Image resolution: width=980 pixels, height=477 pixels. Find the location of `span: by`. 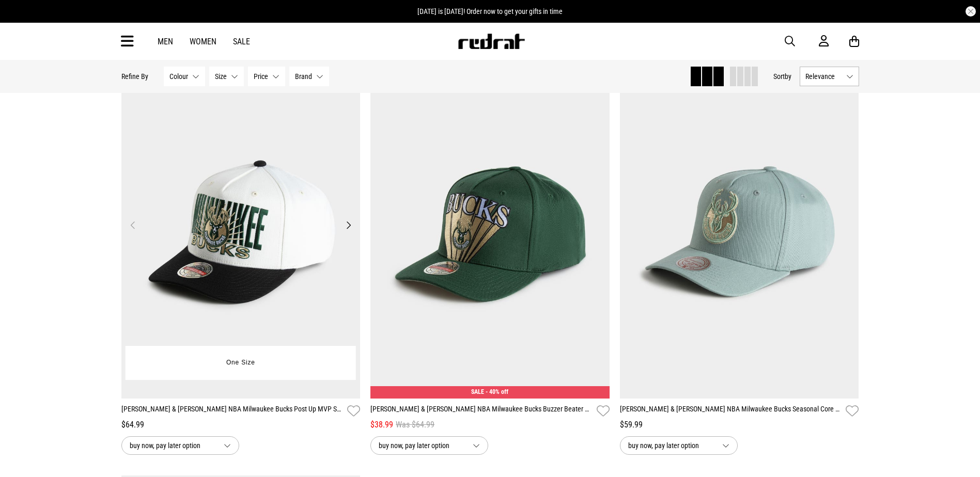

span: by is located at coordinates (788, 76).